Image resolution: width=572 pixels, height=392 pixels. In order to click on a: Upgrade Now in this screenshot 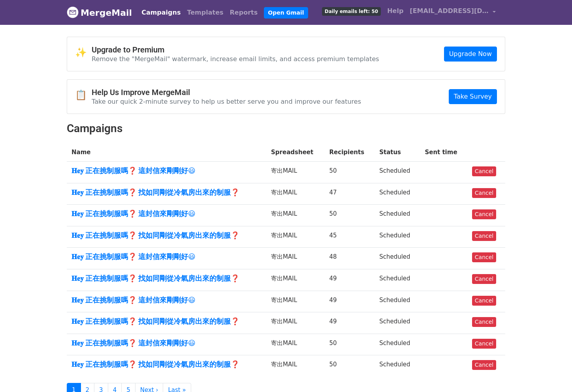, I will do `click(470, 54)`.